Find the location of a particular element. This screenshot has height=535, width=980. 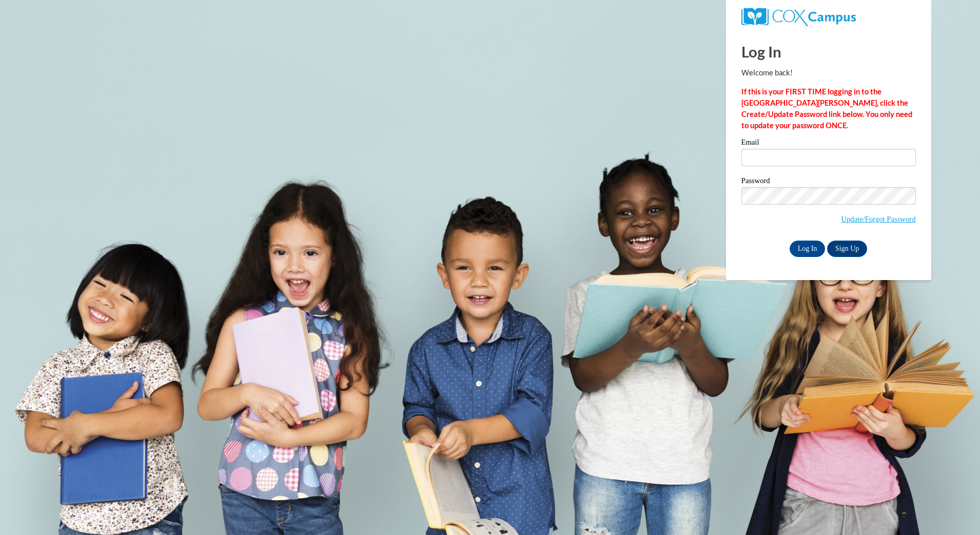

a: COX Campus is located at coordinates (798, 16).